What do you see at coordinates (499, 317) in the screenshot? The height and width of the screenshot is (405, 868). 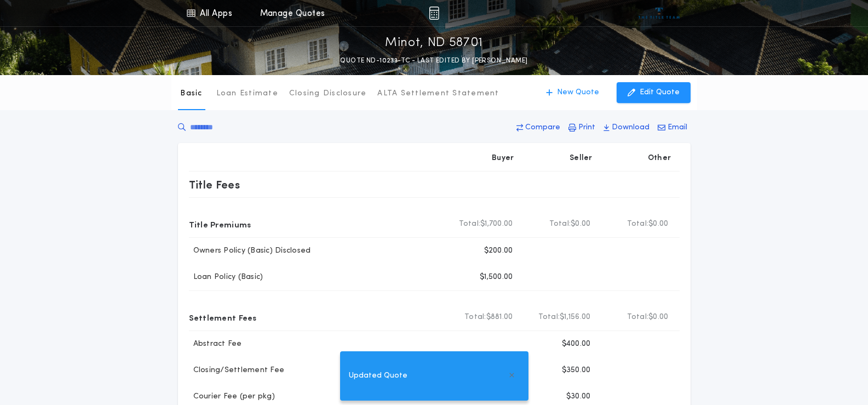 I see `span: $881.00` at bounding box center [499, 317].